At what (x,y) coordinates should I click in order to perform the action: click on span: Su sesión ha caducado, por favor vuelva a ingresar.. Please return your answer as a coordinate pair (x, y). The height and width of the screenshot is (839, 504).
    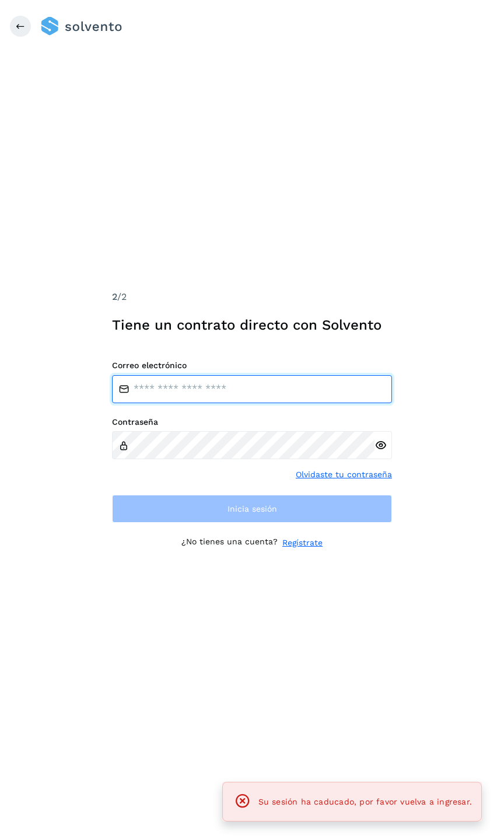
    Looking at the image, I should click on (365, 802).